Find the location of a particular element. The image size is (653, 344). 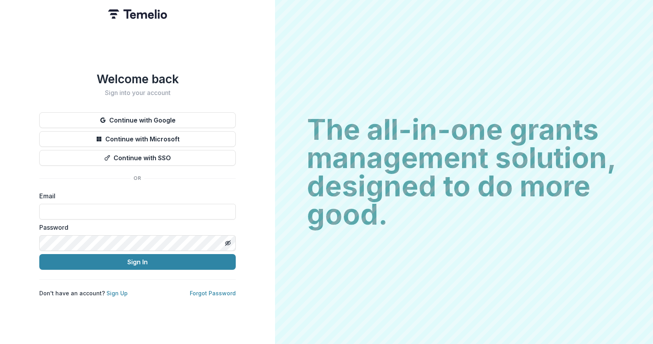

button: Continue with Google is located at coordinates (137, 120).